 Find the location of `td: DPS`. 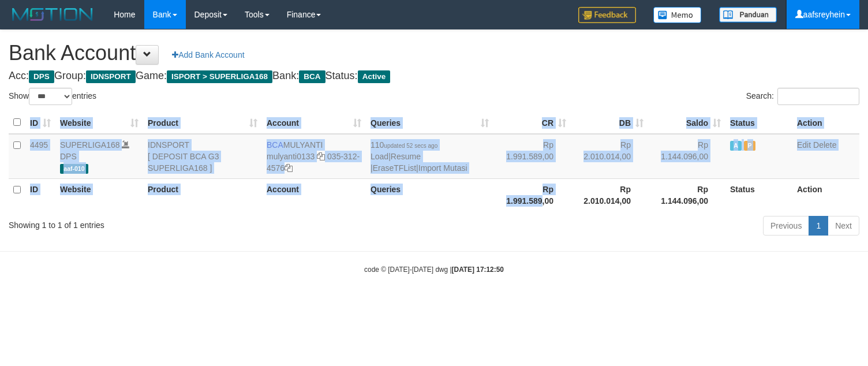

td: DPS is located at coordinates (99, 156).